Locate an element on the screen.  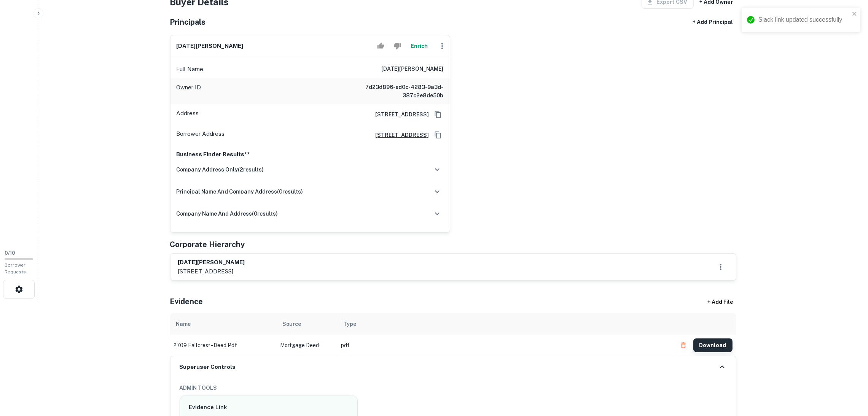
h5: Principals is located at coordinates (188, 22).